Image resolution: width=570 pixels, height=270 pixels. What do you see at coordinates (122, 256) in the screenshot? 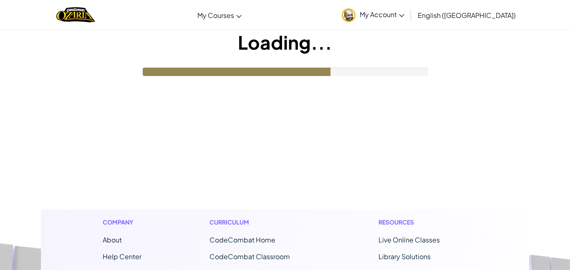
I see `a: Help Center` at bounding box center [122, 256].